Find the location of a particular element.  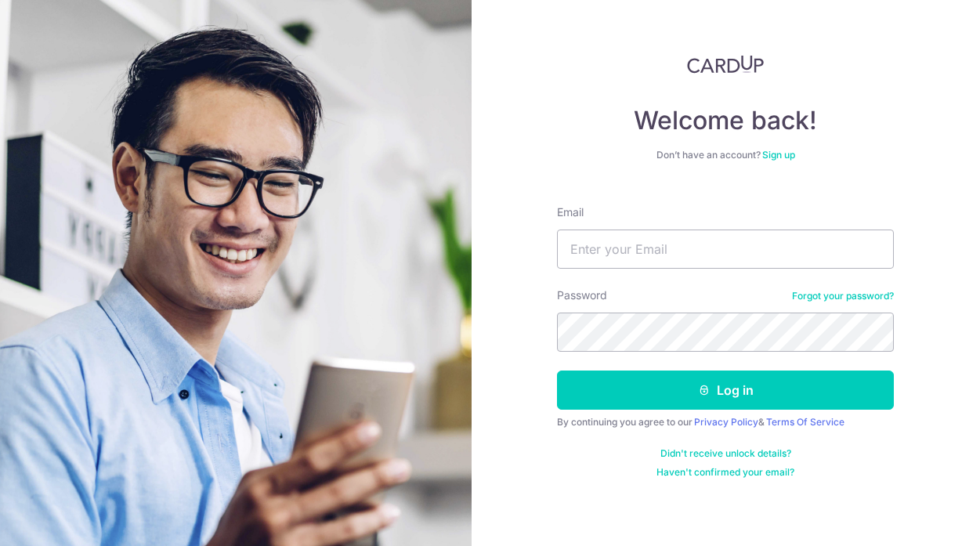

input: Enter your Email is located at coordinates (725, 250).